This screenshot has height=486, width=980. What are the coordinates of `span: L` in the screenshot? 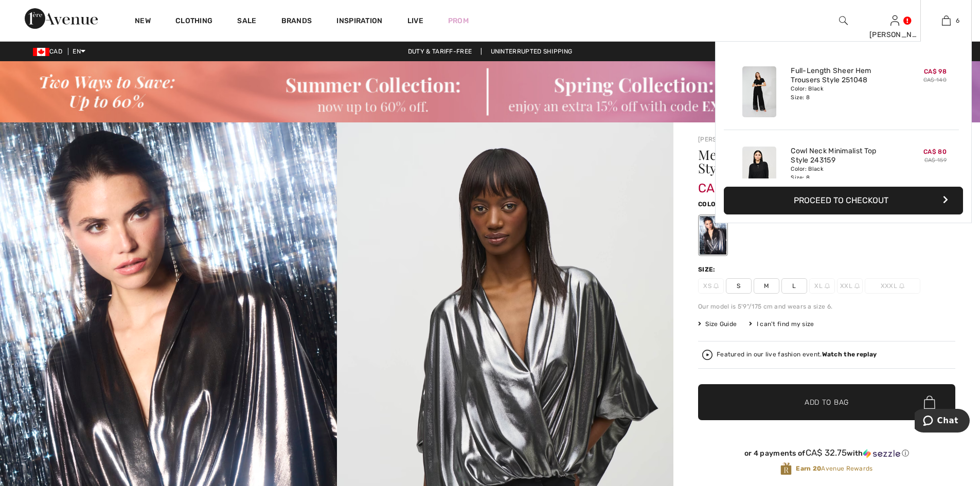 It's located at (794, 286).